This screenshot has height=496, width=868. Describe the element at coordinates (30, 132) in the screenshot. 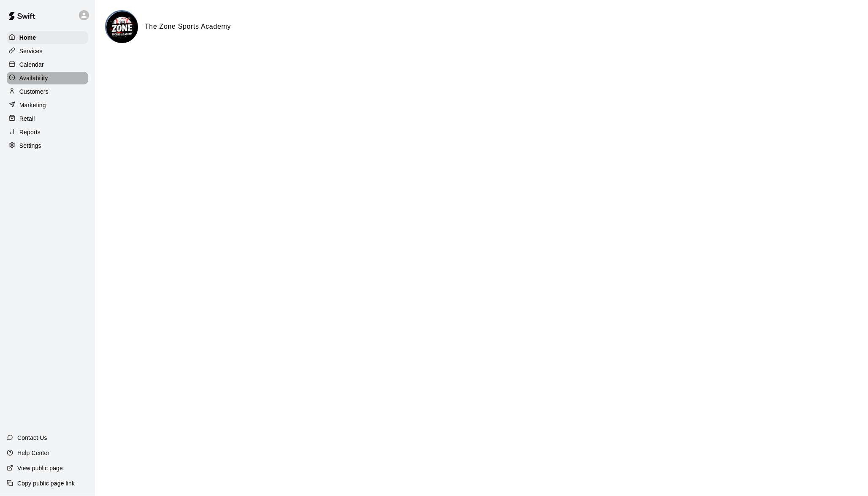

I see `p: Reports` at that location.